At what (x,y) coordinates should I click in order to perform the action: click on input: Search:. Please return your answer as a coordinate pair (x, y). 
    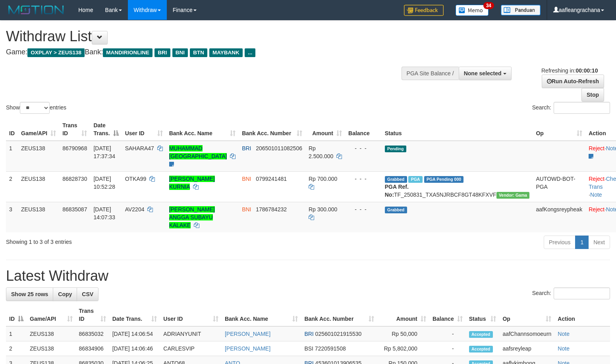
    Looking at the image, I should click on (582, 294).